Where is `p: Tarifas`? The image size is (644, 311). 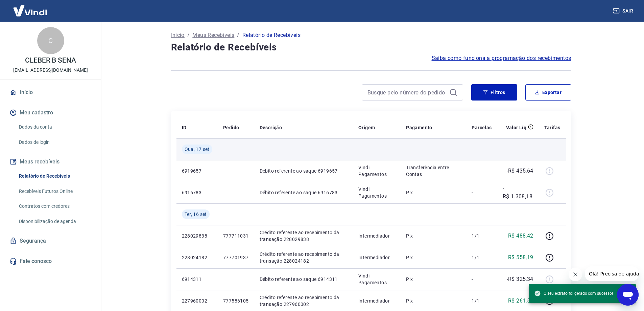 p: Tarifas is located at coordinates (552, 128).